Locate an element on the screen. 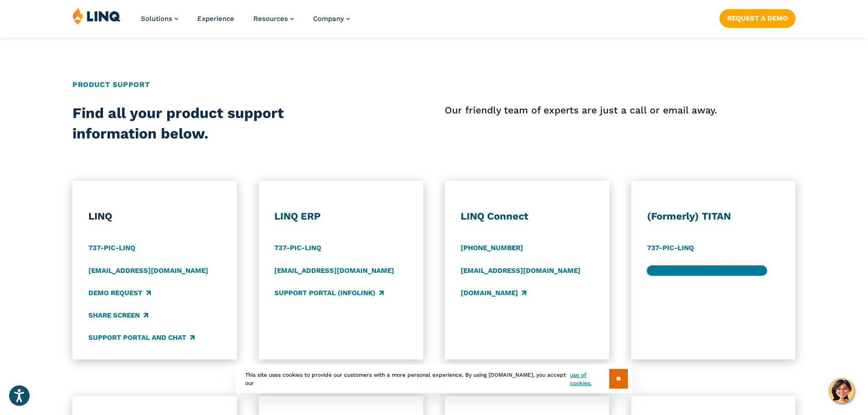 The height and width of the screenshot is (415, 868). span: Resources is located at coordinates (271, 18).